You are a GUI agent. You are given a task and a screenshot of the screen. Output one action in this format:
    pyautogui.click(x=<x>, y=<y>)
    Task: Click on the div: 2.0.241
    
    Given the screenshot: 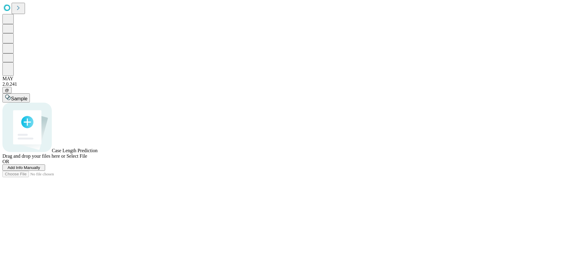 What is the action you would take?
    pyautogui.click(x=293, y=84)
    